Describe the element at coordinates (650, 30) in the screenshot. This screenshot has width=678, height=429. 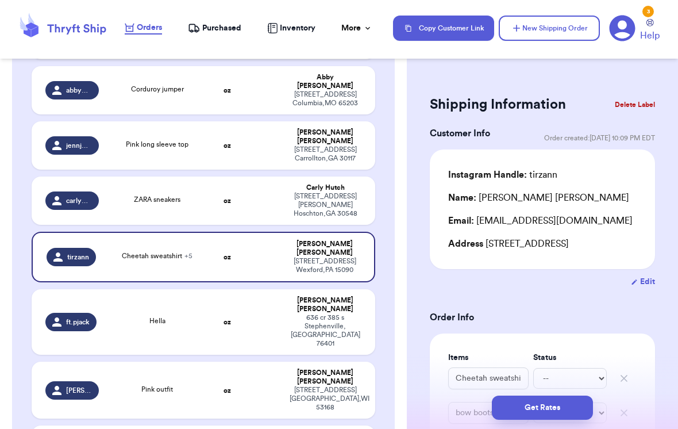
I see `a: Help` at that location.